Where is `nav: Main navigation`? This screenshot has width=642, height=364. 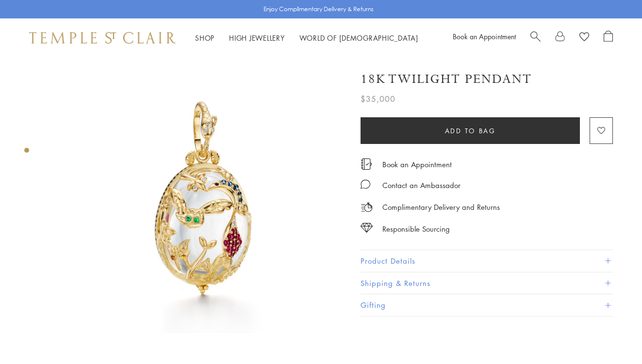 nav: Main navigation is located at coordinates (307, 38).